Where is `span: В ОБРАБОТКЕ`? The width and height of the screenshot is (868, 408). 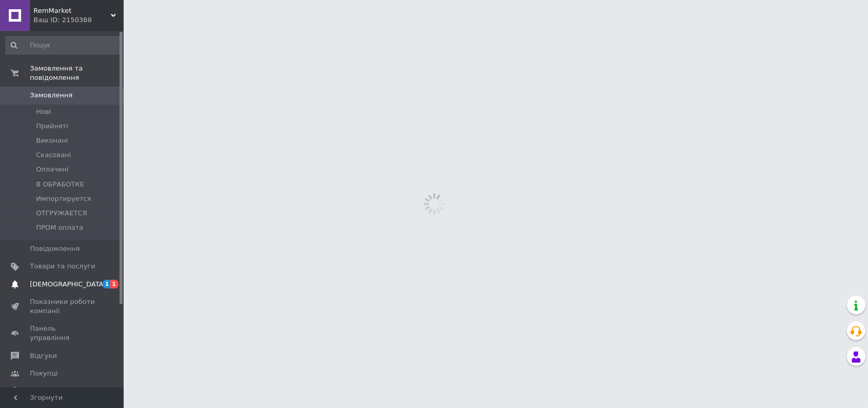
span: В ОБРАБОТКЕ is located at coordinates (60, 184).